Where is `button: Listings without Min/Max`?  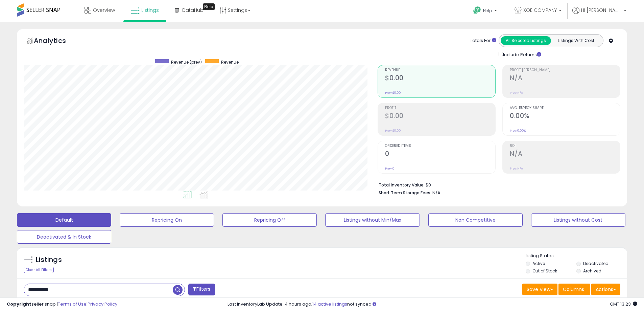 button: Listings without Min/Max is located at coordinates (372, 220).